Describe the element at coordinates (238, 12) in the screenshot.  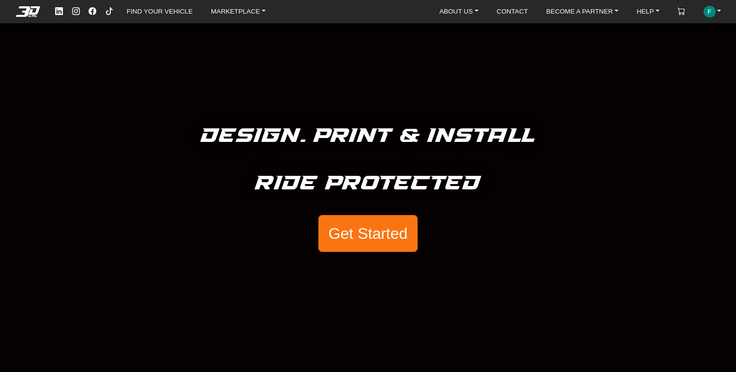
I see `a: MARKETPLACE` at that location.